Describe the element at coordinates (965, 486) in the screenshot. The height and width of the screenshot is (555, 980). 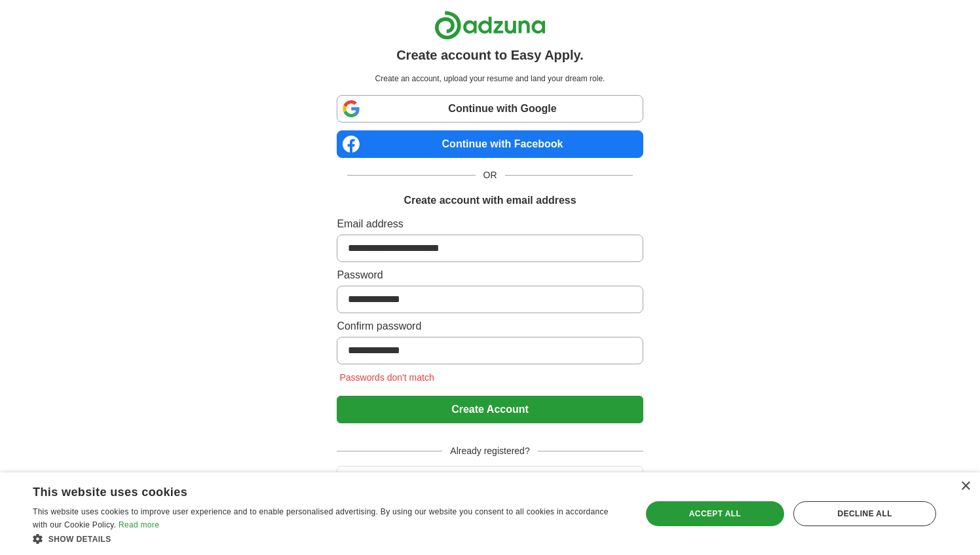
I see `div: Close` at that location.